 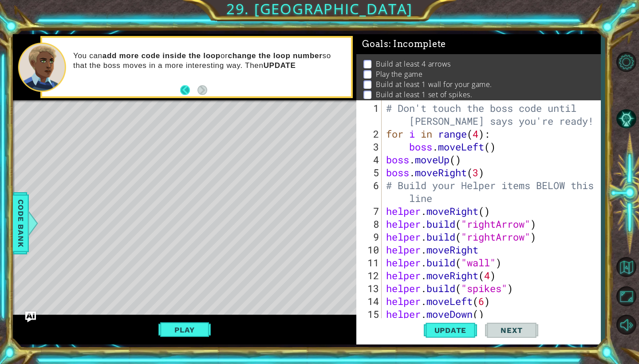 I want to click on div: Level Map, so click(x=218, y=230).